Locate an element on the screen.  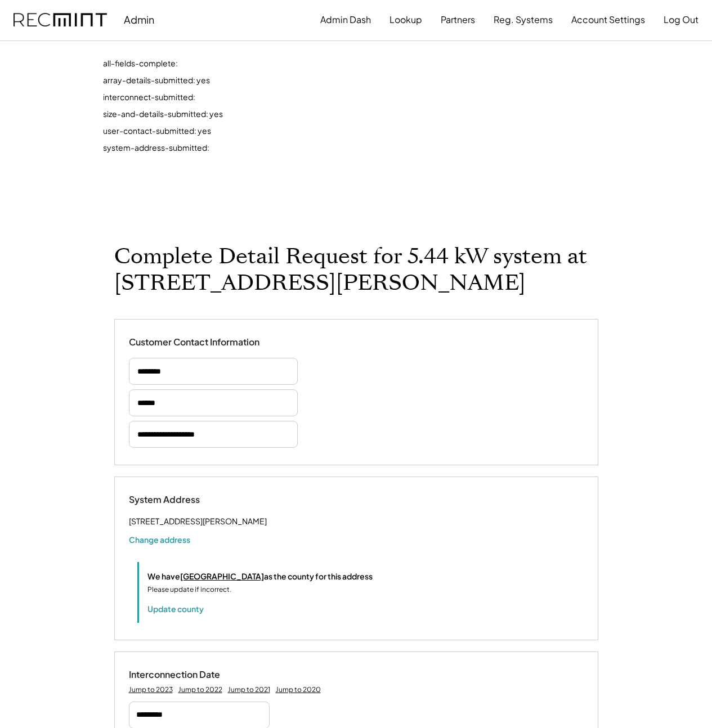
button: Account Settings is located at coordinates (608, 20).